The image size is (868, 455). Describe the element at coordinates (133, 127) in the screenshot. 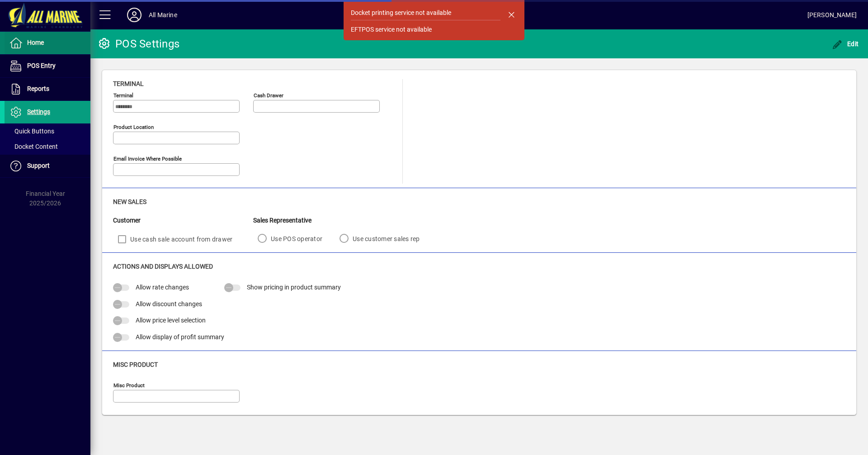

I see `mat-label: Product location` at that location.